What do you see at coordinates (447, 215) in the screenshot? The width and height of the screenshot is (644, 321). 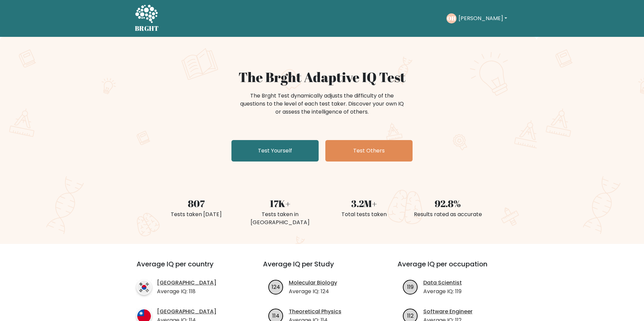 I see `div: Results rated as accurate` at bounding box center [447, 215].